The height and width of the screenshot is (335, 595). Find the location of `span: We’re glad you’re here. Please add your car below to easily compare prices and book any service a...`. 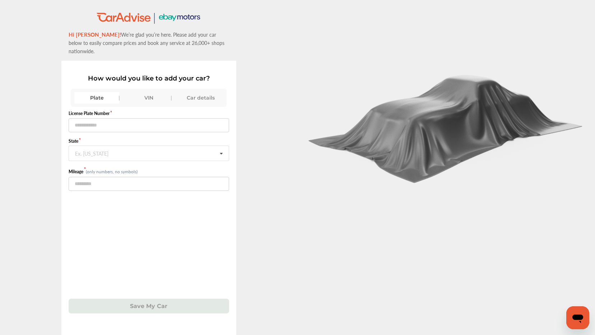

span: We’re glad you’re here. Please add your car below to easily compare prices and book any service a... is located at coordinates (147, 43).